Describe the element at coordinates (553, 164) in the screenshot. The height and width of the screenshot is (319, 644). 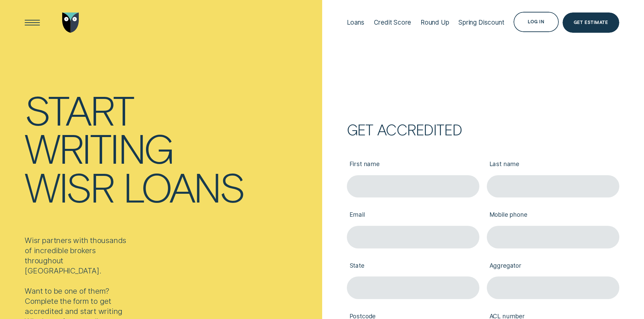
I see `label: Last name` at that location.